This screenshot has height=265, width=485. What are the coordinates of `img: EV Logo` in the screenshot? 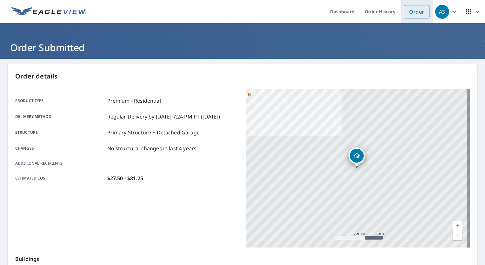 It's located at (49, 12).